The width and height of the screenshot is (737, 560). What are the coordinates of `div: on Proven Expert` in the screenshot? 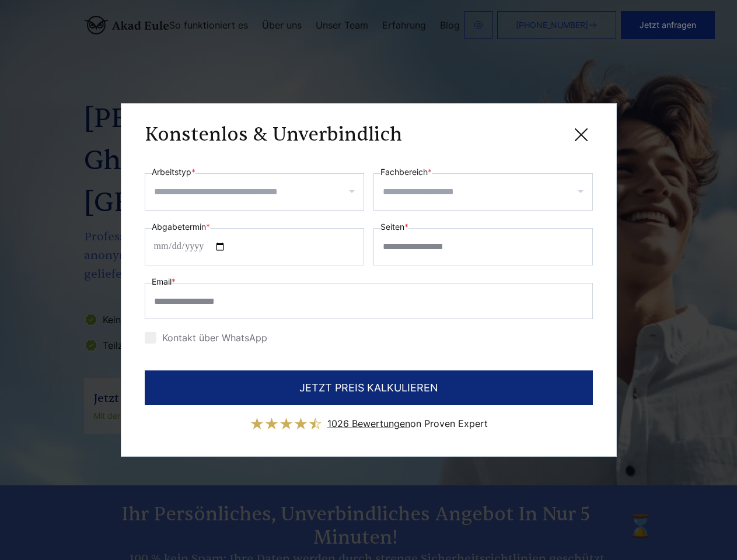 It's located at (407, 424).